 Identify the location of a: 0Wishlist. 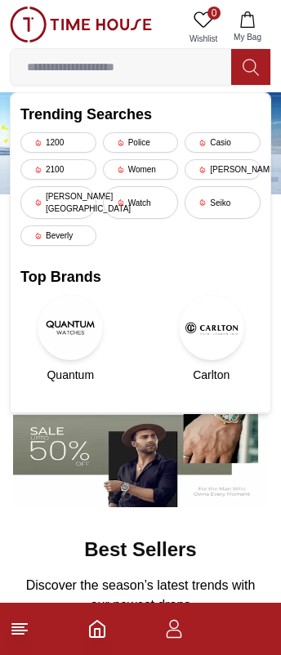
(203, 27).